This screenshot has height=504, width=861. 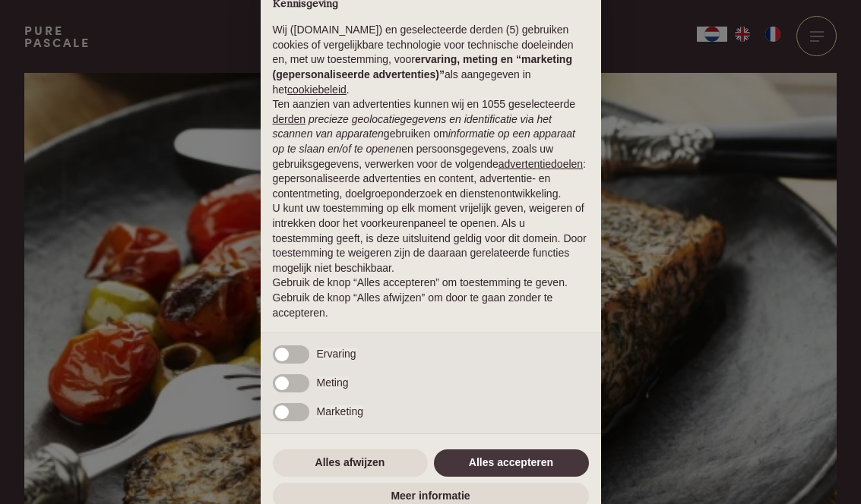 What do you see at coordinates (412, 127) in the screenshot?
I see `em: precieze geolocatiegegevens en identificatie via het scannen van apparaten` at bounding box center [412, 127].